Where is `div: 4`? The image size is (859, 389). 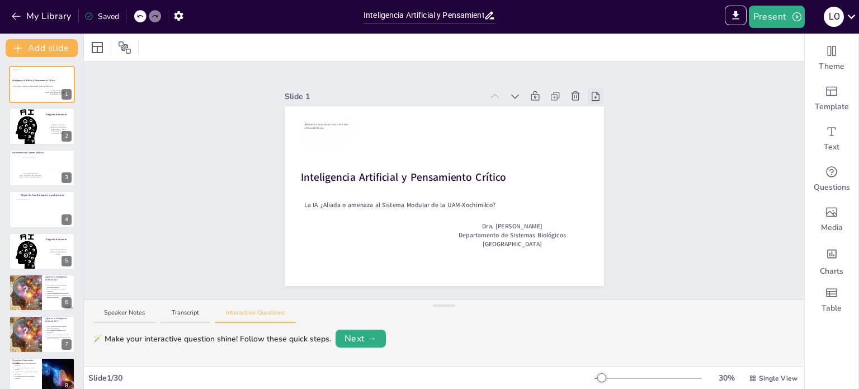
div: 4 is located at coordinates (67, 219).